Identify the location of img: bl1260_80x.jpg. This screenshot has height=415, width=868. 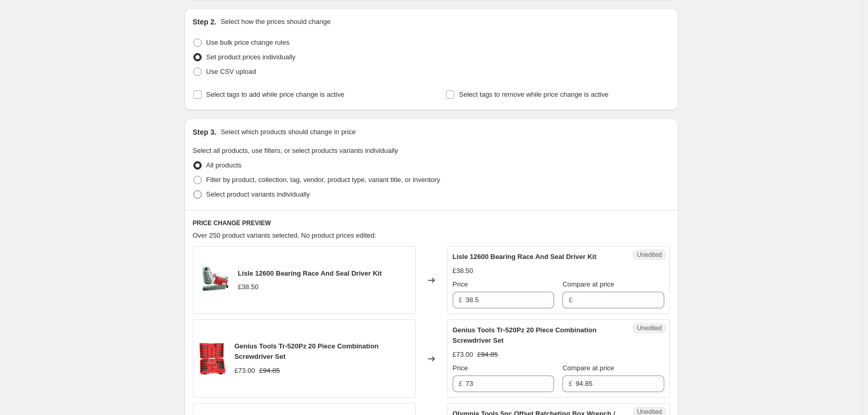
(214, 280).